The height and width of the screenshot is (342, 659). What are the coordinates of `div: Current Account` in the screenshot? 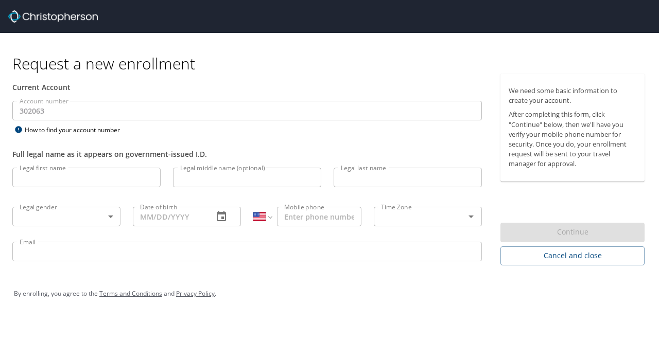 It's located at (247, 87).